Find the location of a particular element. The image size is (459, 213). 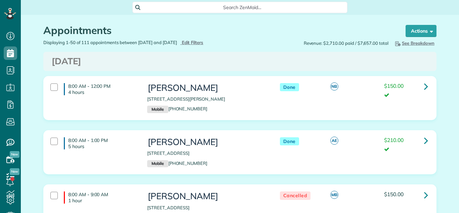

span: Edit Filters is located at coordinates (193, 42).